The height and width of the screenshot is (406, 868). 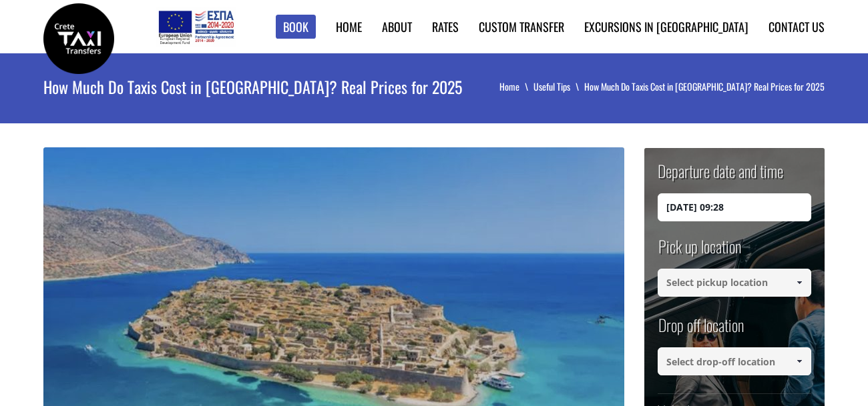 I want to click on a: Rates, so click(x=445, y=26).